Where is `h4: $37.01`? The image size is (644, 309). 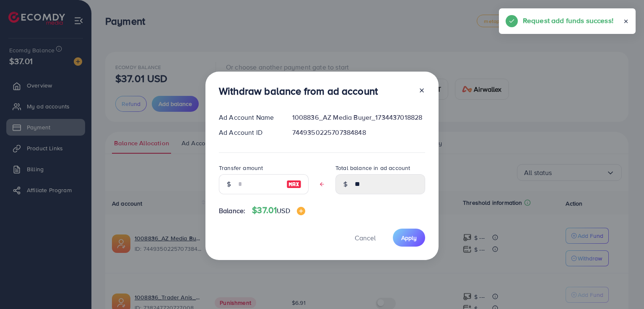
h4: $37.01 is located at coordinates (278, 210).